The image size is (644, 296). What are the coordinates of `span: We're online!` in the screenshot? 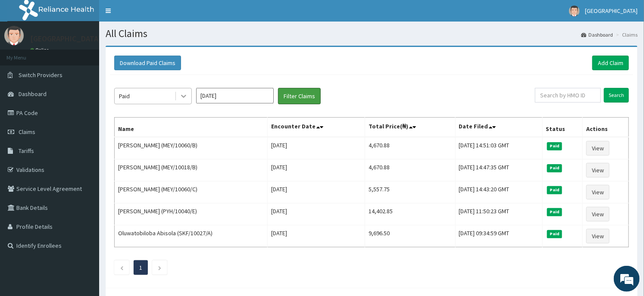 It's located at (84, 135).